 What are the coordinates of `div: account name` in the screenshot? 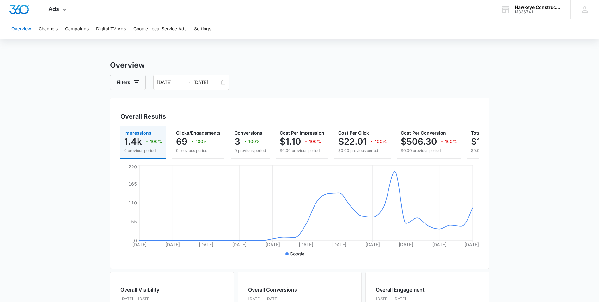 It's located at (538, 7).